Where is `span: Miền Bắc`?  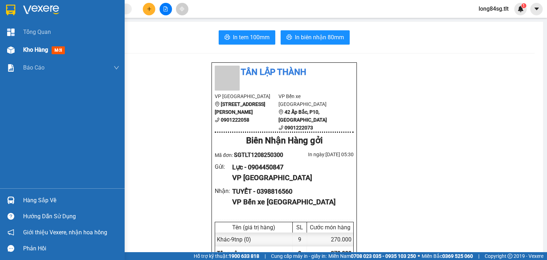 span: Miền Bắc is located at coordinates (447, 256).